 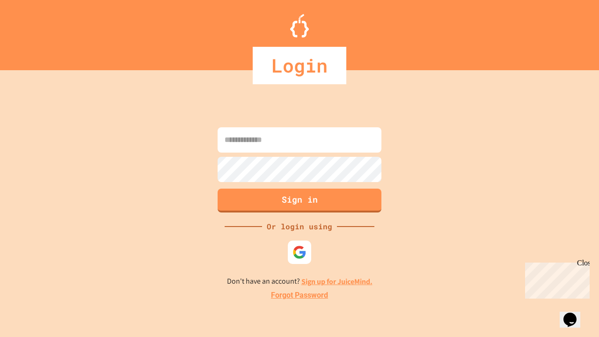 I want to click on a: Forgot Password, so click(x=299, y=295).